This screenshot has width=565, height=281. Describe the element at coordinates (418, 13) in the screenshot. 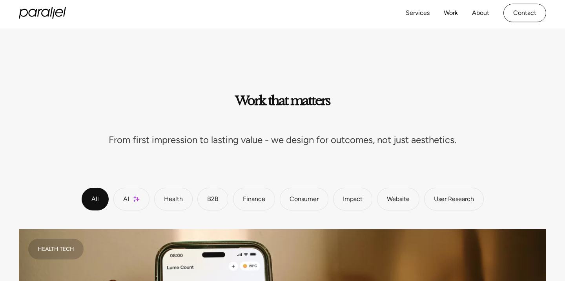

I see `a: Services` at that location.